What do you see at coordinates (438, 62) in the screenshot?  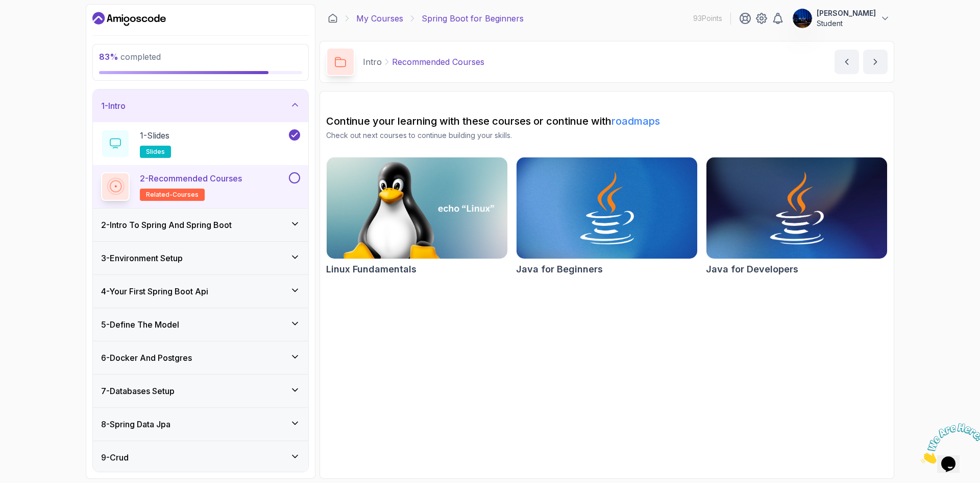 I see `p: Recommended Courses` at bounding box center [438, 62].